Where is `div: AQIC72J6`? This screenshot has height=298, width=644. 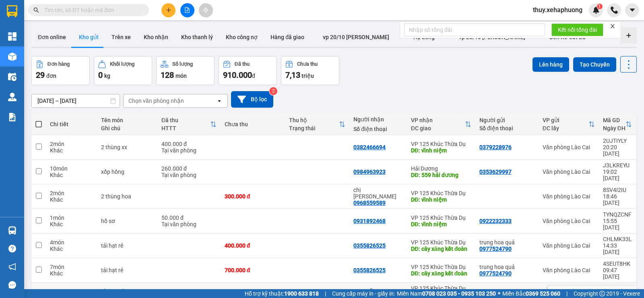
div: AQIC72J6 is located at coordinates (618, 288).